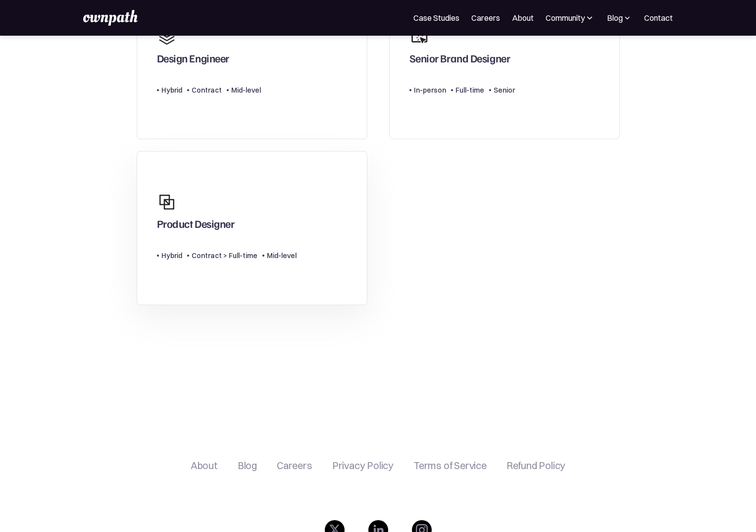 The height and width of the screenshot is (532, 756). I want to click on div: Senior, so click(504, 90).